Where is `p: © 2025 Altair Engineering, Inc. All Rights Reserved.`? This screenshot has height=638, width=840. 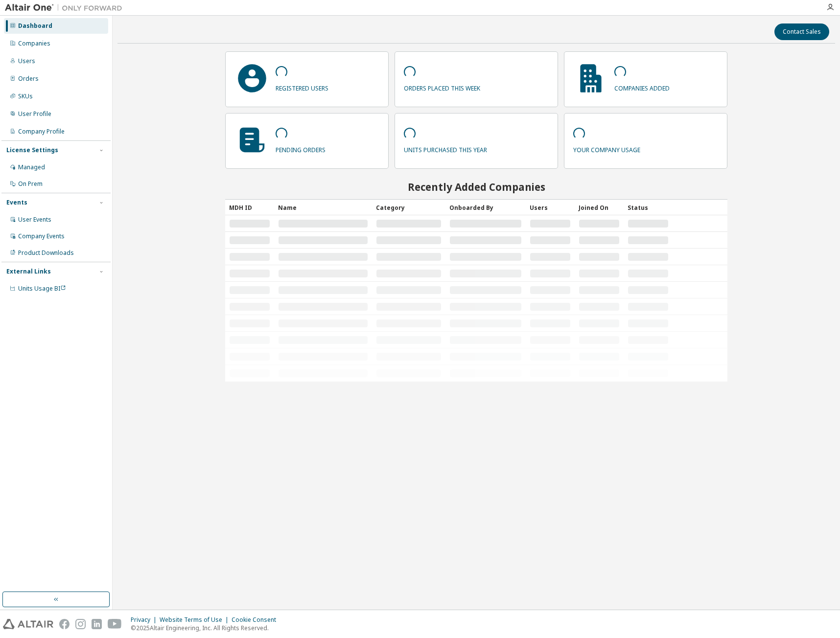 p: © 2025 Altair Engineering, Inc. All Rights Reserved. is located at coordinates (206, 628).